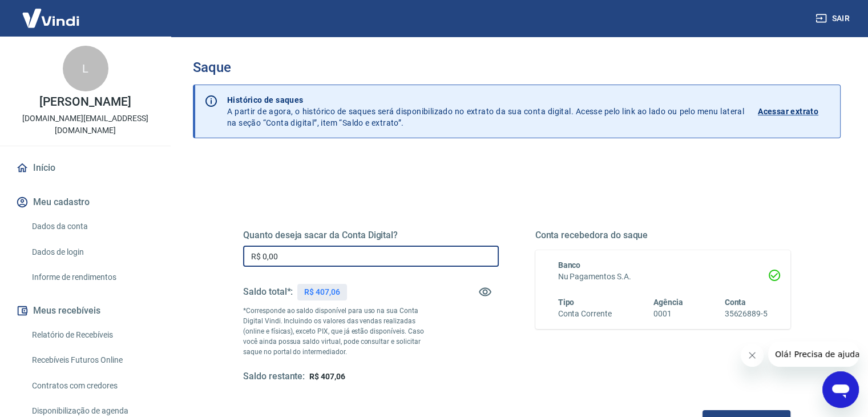 This screenshot has height=417, width=868. Describe the element at coordinates (789, 111) in the screenshot. I see `p: Acessar extrato` at that location.